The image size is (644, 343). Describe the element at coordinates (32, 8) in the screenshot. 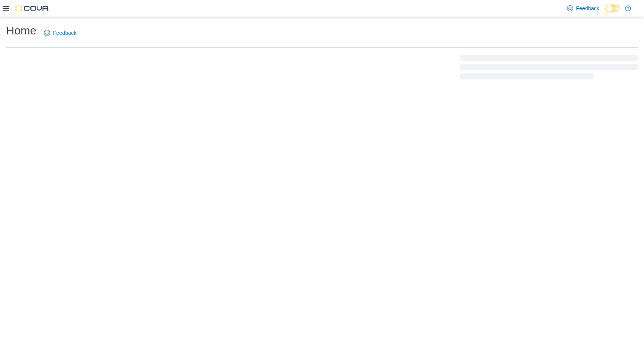

I see `img: Cova` at that location.